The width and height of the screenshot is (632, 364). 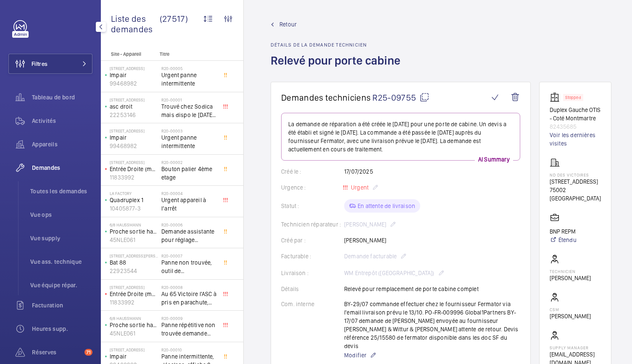 What do you see at coordinates (189, 256) in the screenshot?
I see `h2: R20-00007` at bounding box center [189, 256].